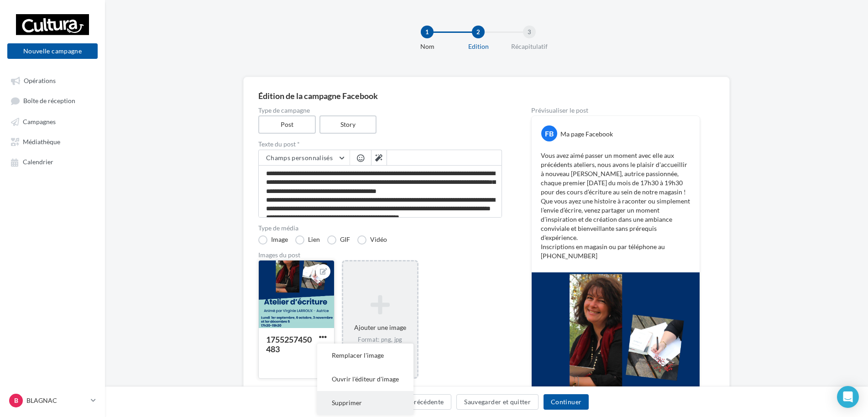 Image resolution: width=868 pixels, height=417 pixels. What do you see at coordinates (380, 228) in the screenshot?
I see `label: Type de média` at bounding box center [380, 228].